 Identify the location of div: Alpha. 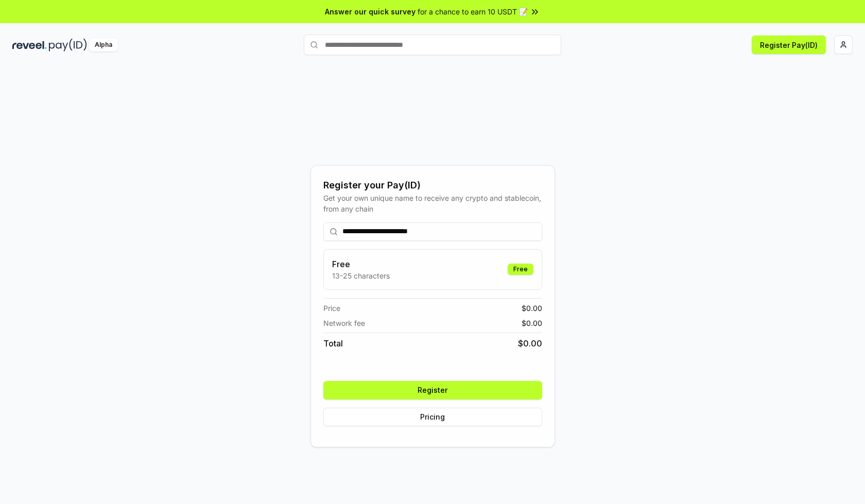
(104, 45).